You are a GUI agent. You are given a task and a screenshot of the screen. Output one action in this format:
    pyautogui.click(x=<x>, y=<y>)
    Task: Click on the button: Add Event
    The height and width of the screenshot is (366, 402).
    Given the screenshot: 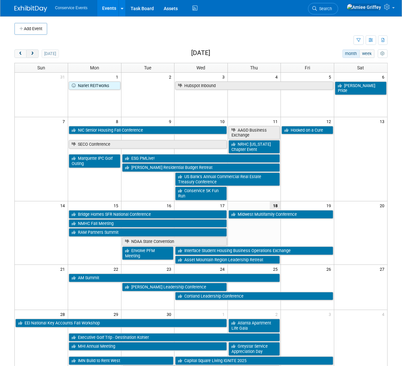 What is the action you would take?
    pyautogui.click(x=31, y=29)
    